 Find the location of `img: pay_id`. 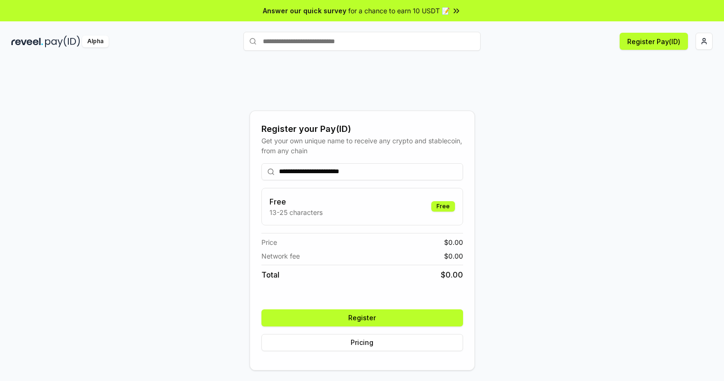

img: pay_id is located at coordinates (63, 41).